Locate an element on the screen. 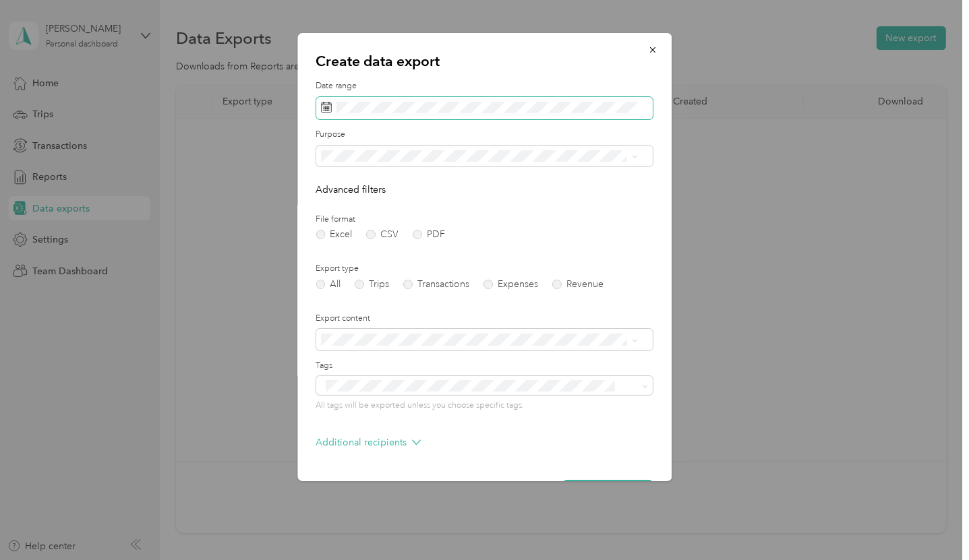 Image resolution: width=969 pixels, height=560 pixels. label: Export content is located at coordinates (484, 319).